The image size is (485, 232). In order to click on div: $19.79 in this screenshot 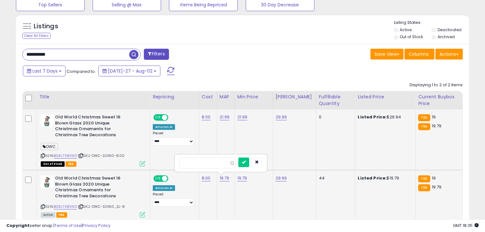, I will do `click(384, 178)`.